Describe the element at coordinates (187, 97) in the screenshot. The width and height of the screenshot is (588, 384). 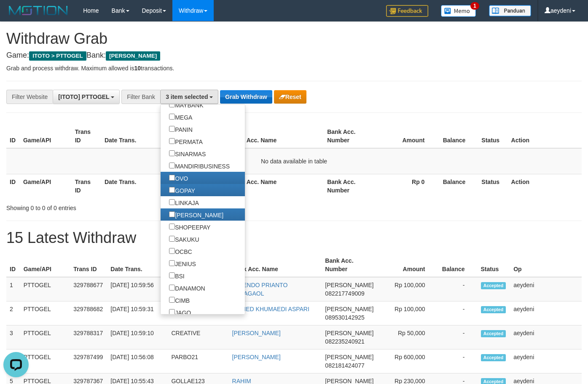
I see `span: 3 item selected` at that location.